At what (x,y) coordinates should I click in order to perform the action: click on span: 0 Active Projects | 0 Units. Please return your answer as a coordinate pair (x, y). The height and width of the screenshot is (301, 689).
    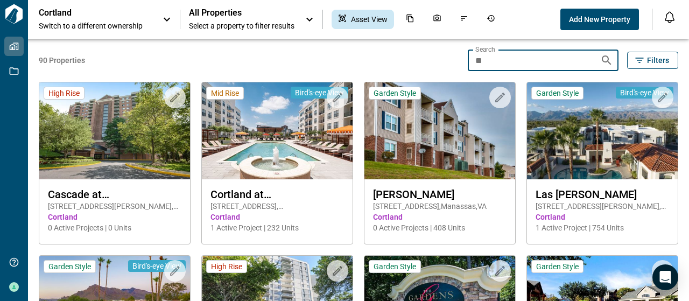
    Looking at the image, I should click on (115, 228).